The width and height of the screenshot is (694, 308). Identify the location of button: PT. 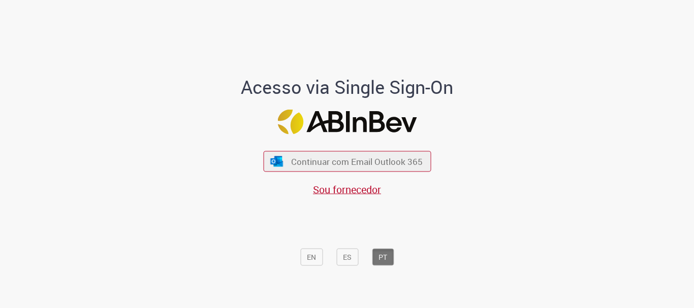
(383, 258).